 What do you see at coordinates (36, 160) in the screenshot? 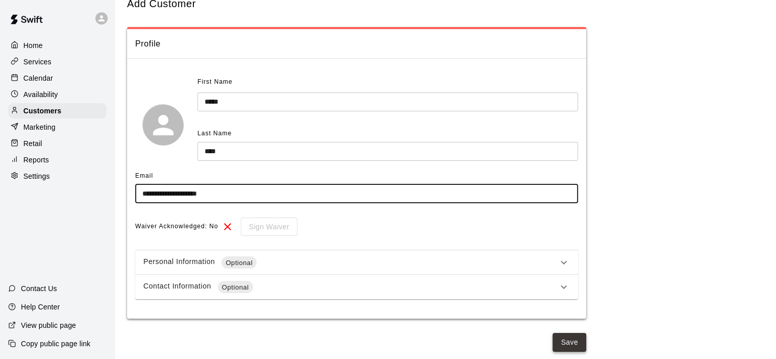
I see `p: Reports` at bounding box center [36, 160].